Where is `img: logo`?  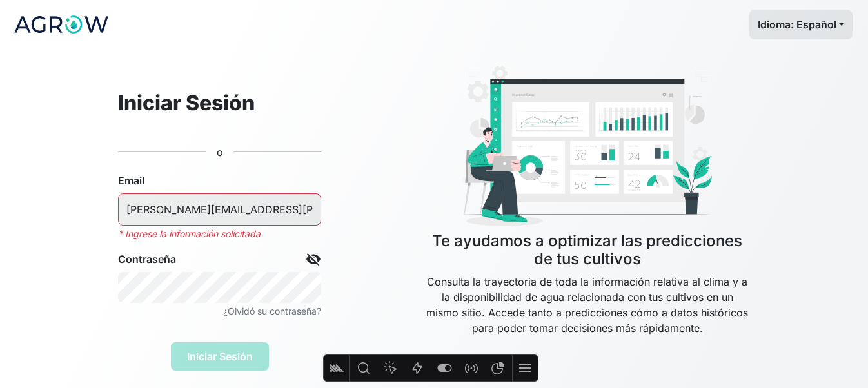 img: logo is located at coordinates (62, 25).